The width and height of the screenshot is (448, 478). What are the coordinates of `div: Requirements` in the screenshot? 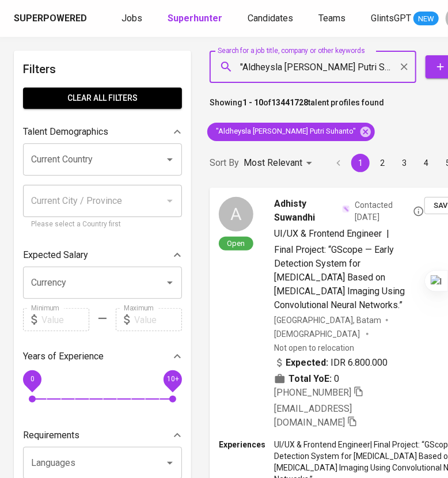 It's located at (102, 436).